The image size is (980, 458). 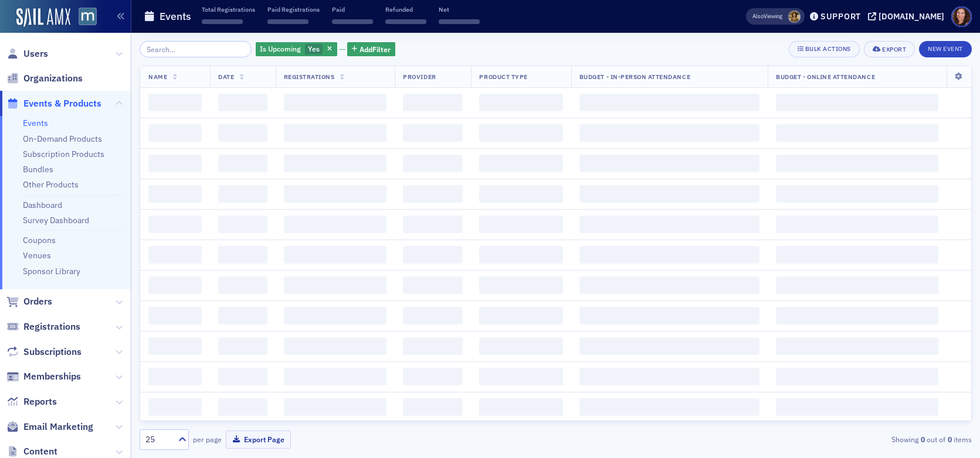 I want to click on span: Provider, so click(x=419, y=77).